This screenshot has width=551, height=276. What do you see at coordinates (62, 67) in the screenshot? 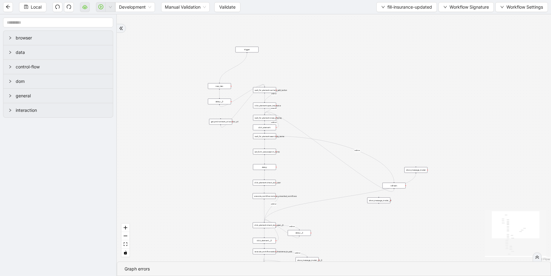
I see `span: control-flow` at bounding box center [62, 67].